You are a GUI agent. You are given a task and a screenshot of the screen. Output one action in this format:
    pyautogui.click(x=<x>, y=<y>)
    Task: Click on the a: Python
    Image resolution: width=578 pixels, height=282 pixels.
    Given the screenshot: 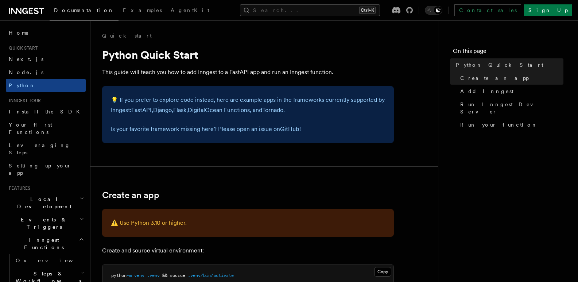 What is the action you would take?
    pyautogui.click(x=46, y=85)
    